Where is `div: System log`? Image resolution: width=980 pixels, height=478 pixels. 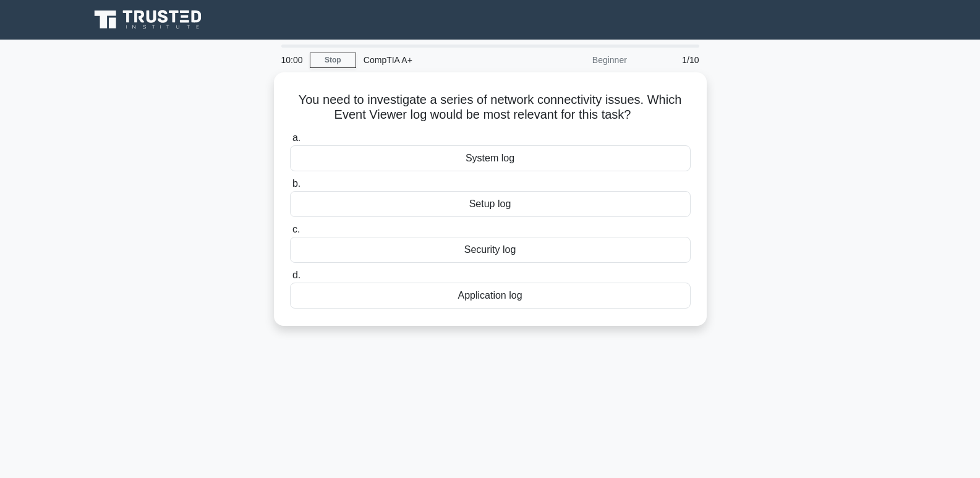 div: System log is located at coordinates (490, 158).